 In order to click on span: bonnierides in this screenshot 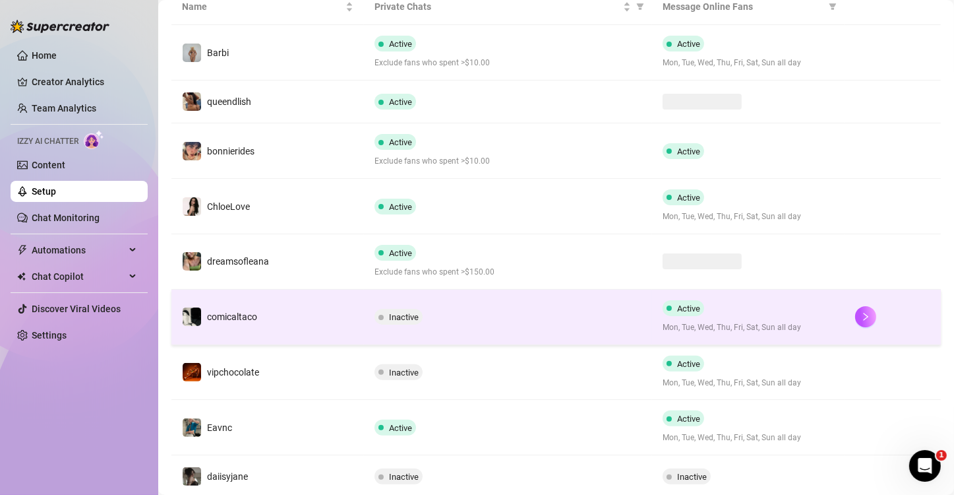, I will do `click(231, 151)`.